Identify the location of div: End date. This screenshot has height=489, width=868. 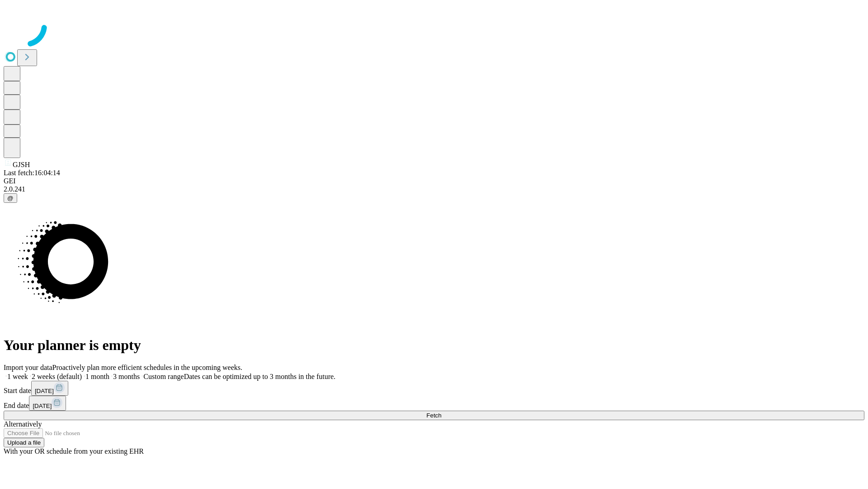
(434, 403).